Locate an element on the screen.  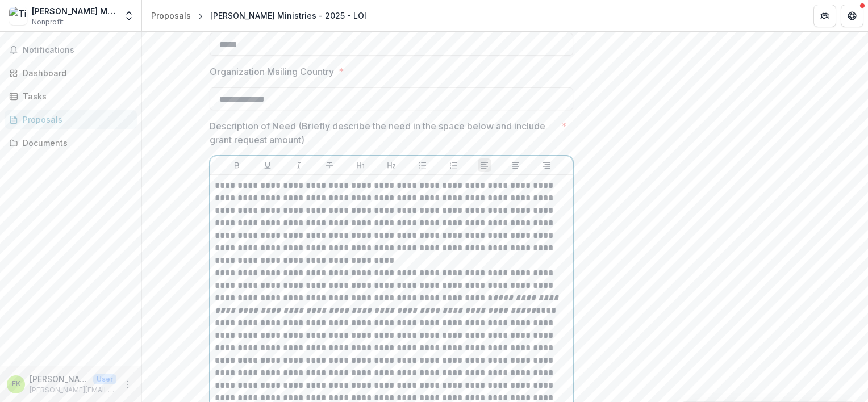
p: User is located at coordinates (104, 380).